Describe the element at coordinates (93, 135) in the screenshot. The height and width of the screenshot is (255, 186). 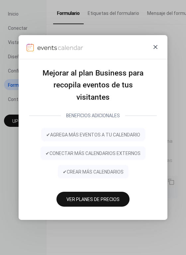
I see `span: ✔ agrega más eventos a tu calendario` at that location.